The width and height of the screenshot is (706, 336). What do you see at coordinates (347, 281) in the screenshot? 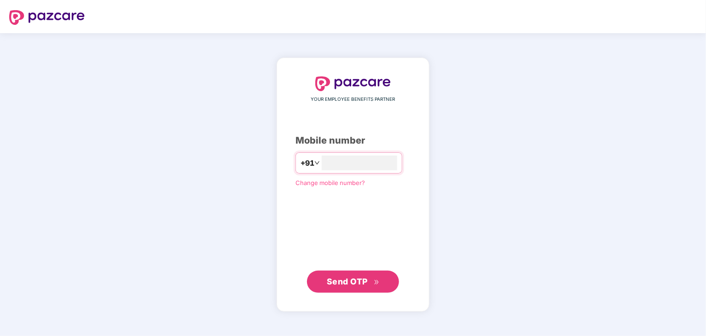
I see `span: Send OTP` at bounding box center [347, 281].